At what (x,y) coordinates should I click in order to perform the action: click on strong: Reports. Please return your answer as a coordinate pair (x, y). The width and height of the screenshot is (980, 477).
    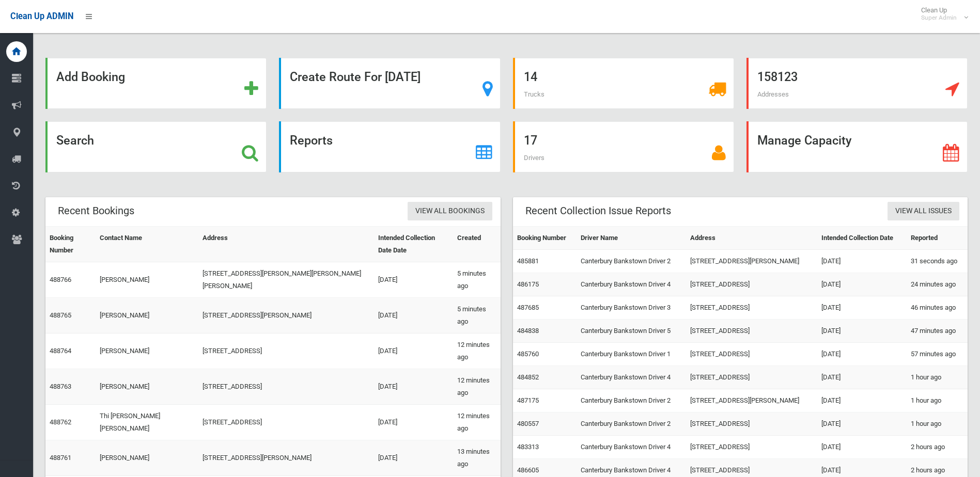
    Looking at the image, I should click on (311, 141).